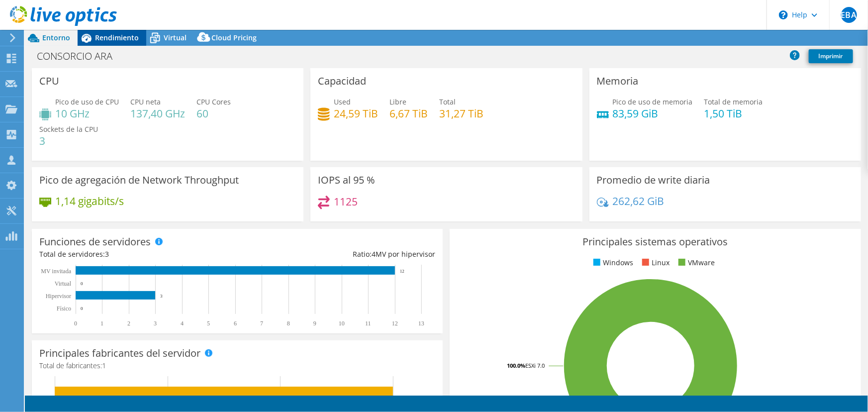 The height and width of the screenshot is (412, 868). What do you see at coordinates (157, 113) in the screenshot?
I see `h4: 137,40 GHz` at bounding box center [157, 113].